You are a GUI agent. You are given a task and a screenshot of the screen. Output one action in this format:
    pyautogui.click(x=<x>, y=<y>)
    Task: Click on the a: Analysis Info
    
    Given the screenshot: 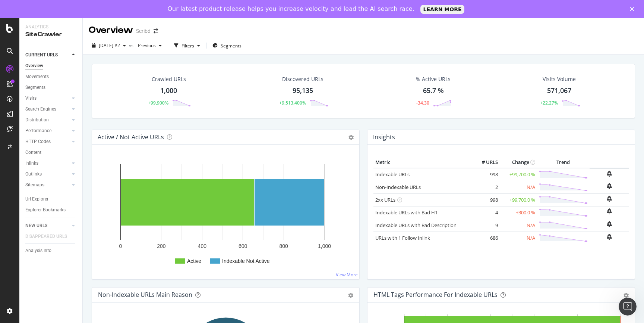 What is the action you would take?
    pyautogui.click(x=51, y=251)
    